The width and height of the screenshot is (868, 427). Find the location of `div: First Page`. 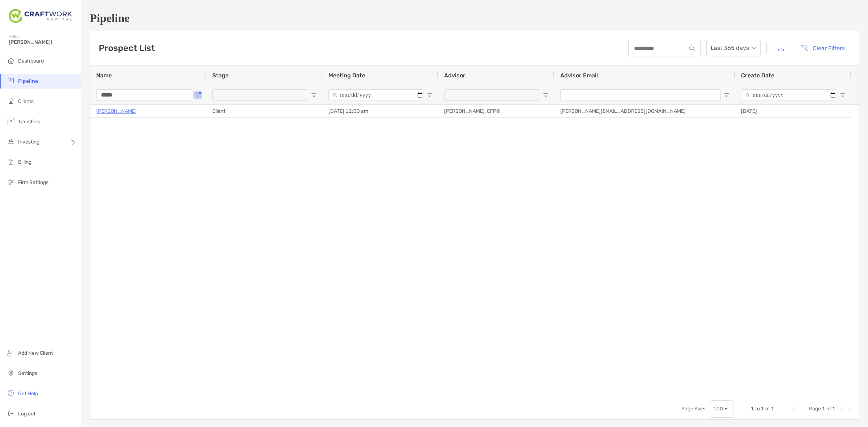

div: First Page is located at coordinates (795, 409).